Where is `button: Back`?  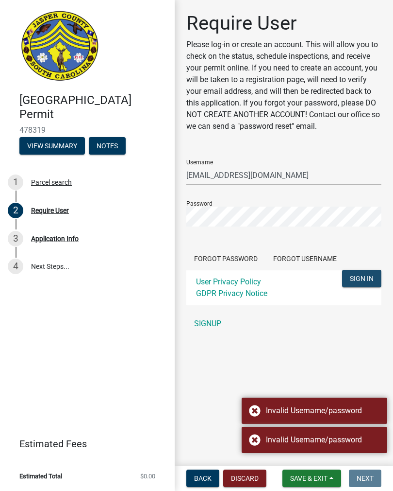
button: Back is located at coordinates (203, 478).